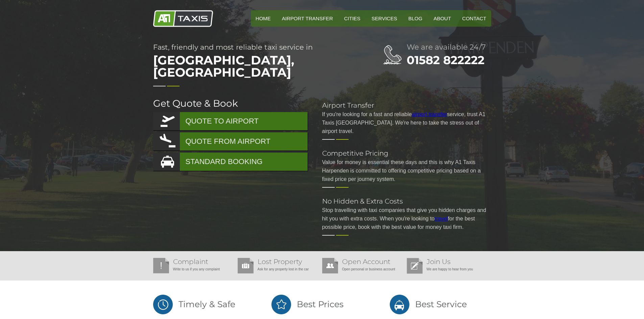  I want to click on a: About, so click(442, 18).